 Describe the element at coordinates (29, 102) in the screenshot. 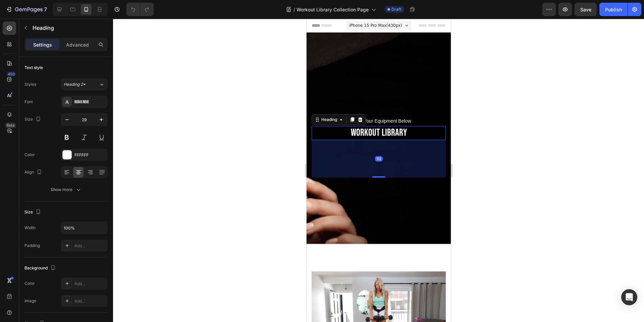

I see `div: Font` at that location.